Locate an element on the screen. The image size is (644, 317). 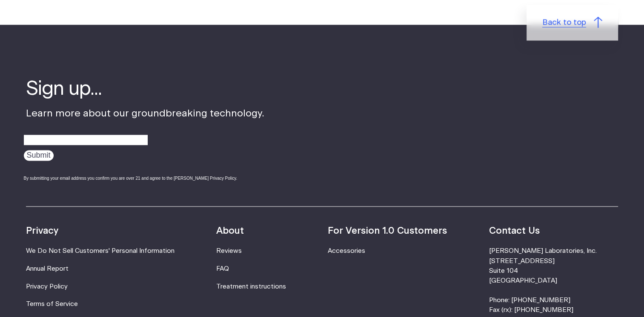
a: Treatment instructions is located at coordinates (251, 286).